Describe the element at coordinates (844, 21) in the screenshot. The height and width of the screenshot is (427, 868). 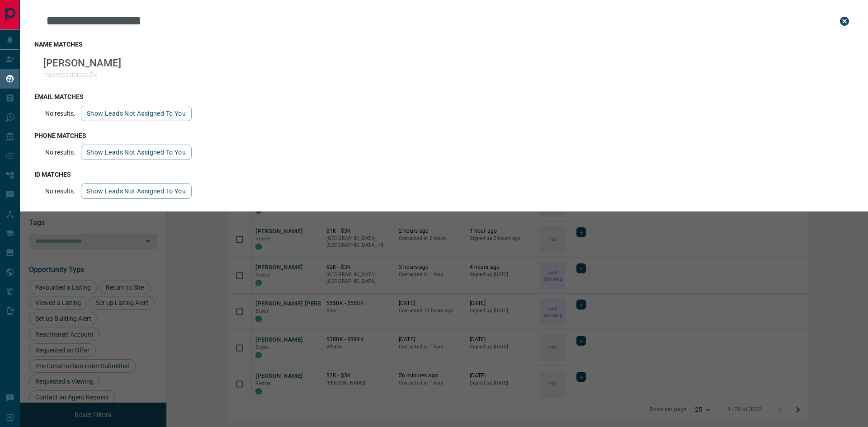
I see `button: close search bar` at that location.